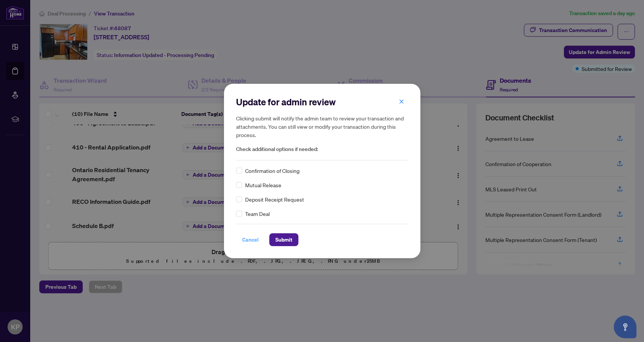  I want to click on span: Deposit Receipt Request, so click(274, 199).